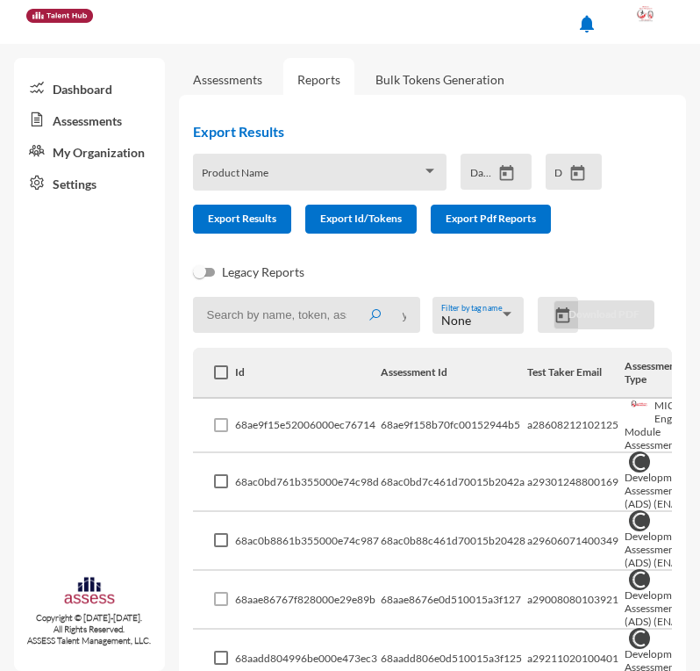 This screenshot has height=671, width=700. What do you see at coordinates (308, 541) in the screenshot?
I see `td: 68ac0b8861b355000e74c987` at bounding box center [308, 541].